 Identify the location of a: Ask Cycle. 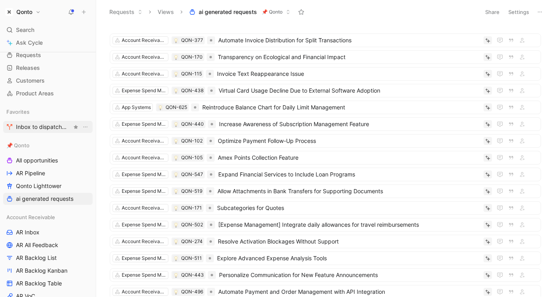
(48, 43).